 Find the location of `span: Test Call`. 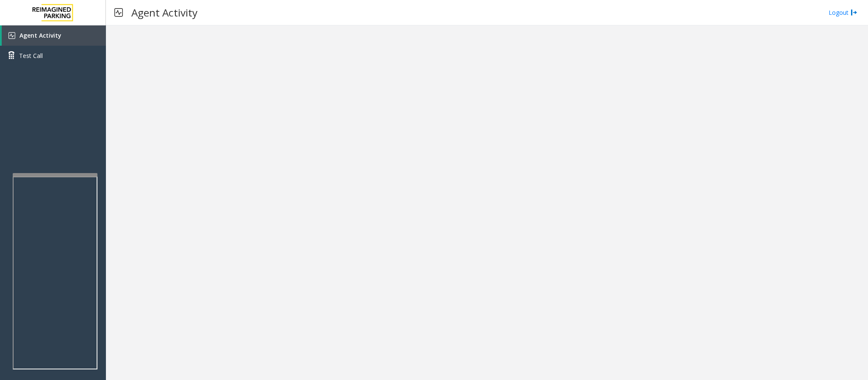

span: Test Call is located at coordinates (31, 55).